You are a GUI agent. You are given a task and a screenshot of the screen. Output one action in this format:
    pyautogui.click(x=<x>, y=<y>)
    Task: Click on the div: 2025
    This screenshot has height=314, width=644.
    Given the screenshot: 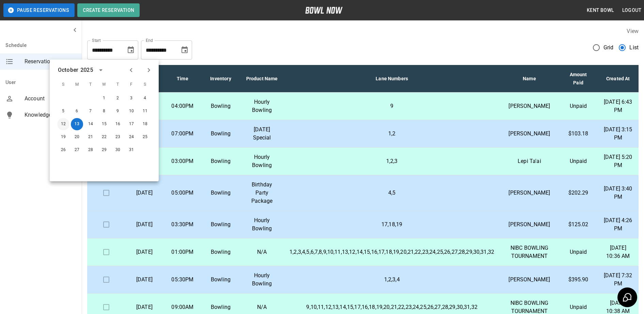 What is the action you would take?
    pyautogui.click(x=87, y=70)
    